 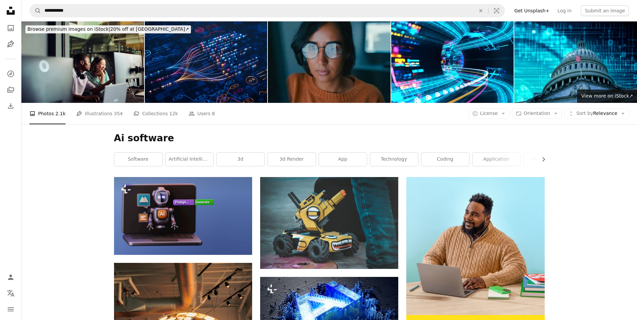 What do you see at coordinates (576, 62) in the screenshot?
I see `img: Digital Age- Ai Regulation- Technology United States Government` at bounding box center [576, 62].